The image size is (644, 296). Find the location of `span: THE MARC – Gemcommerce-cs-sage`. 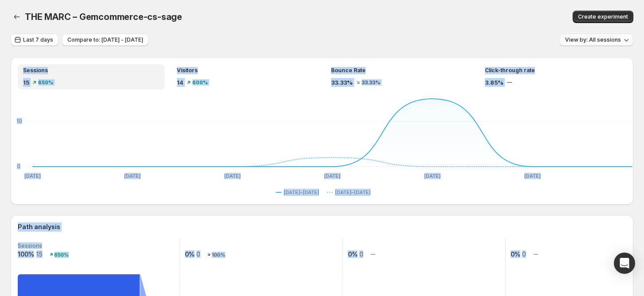

span: THE MARC – Gemcommerce-cs-sage is located at coordinates (103, 17).